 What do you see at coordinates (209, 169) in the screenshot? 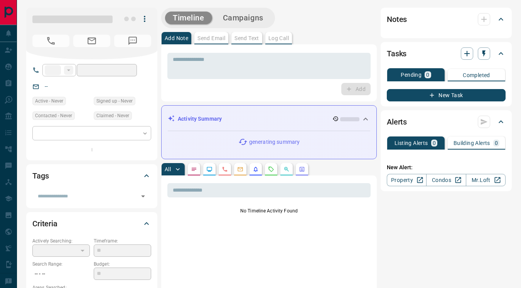
I see `svg: Lead Browsing Activity` at bounding box center [209, 169].